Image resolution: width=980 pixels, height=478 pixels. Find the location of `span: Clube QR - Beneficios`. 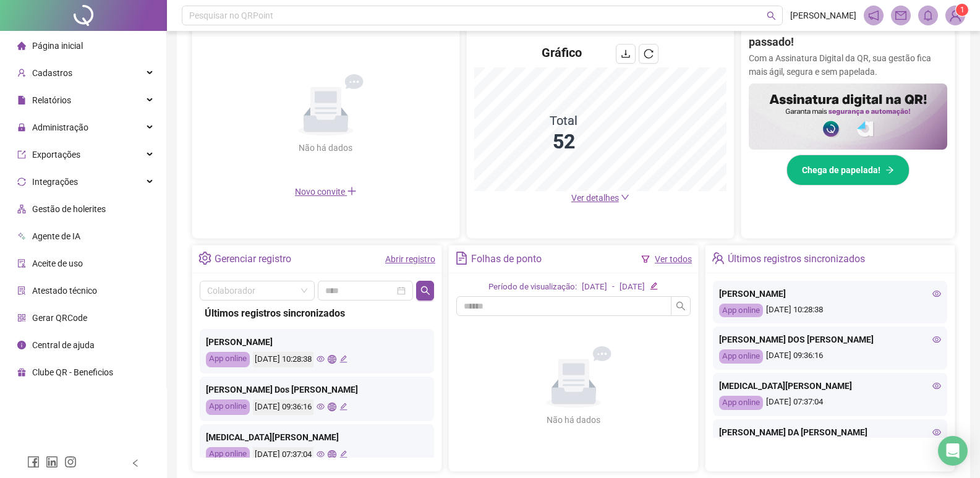

span: Clube QR - Beneficios is located at coordinates (73, 372).